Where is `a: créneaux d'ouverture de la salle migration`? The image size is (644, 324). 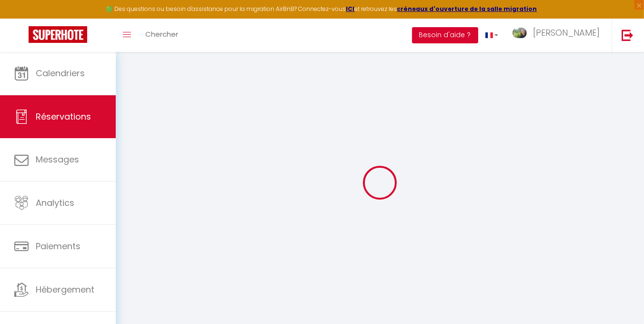
a: créneaux d'ouverture de la salle migration is located at coordinates (467, 9).